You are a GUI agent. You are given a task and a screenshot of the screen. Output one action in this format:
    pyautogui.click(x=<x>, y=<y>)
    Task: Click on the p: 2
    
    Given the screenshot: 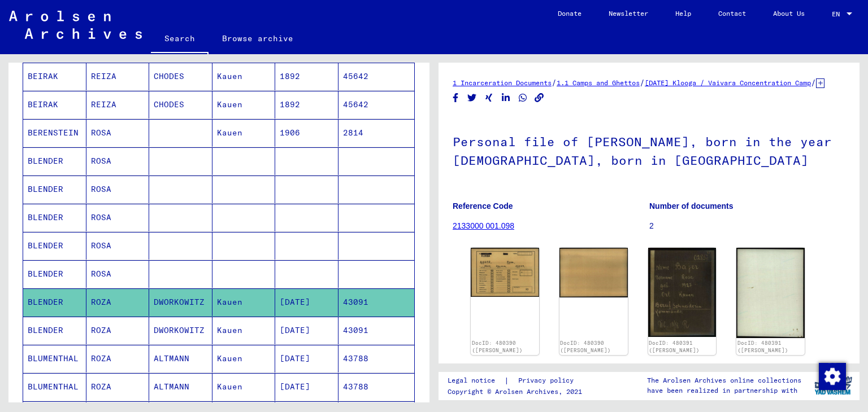 What is the action you would take?
    pyautogui.click(x=747, y=226)
    